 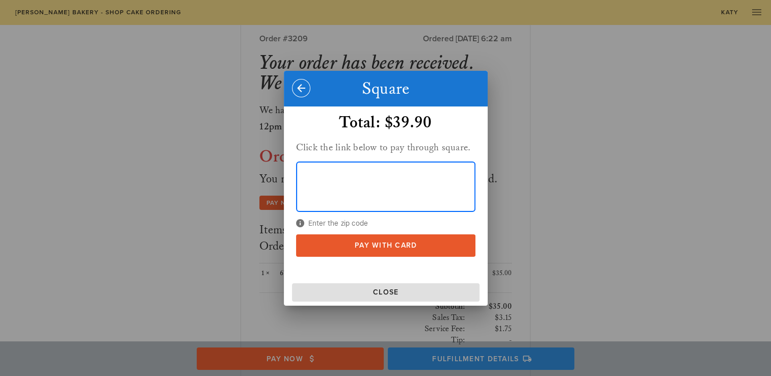 What do you see at coordinates (386, 246) in the screenshot?
I see `button: Pay With Card` at bounding box center [386, 246].